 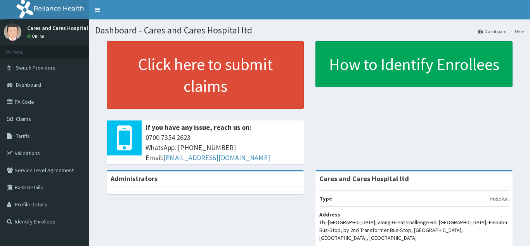 I want to click on a: How to Identify Enrollees, so click(x=414, y=64).